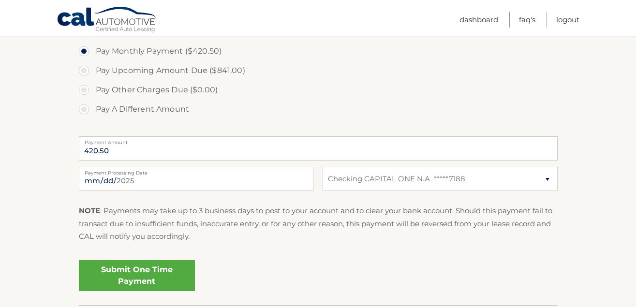 The width and height of the screenshot is (636, 307). Describe the element at coordinates (527, 19) in the screenshot. I see `a: FAQ's` at that location.